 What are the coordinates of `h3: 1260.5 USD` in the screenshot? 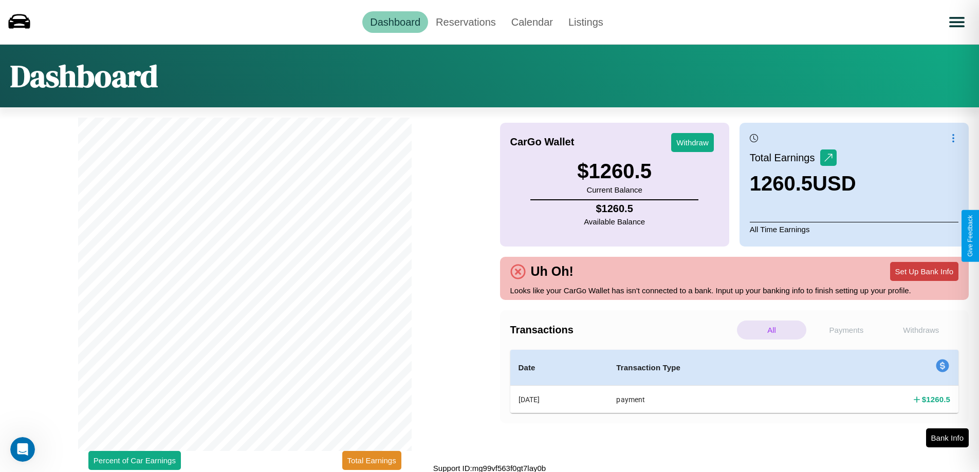 It's located at (803, 184).